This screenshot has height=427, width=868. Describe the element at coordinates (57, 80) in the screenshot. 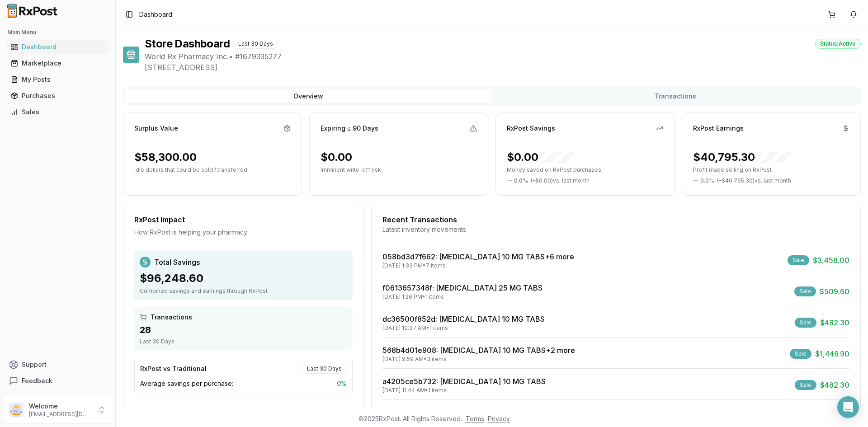

I see `a: My Posts` at that location.